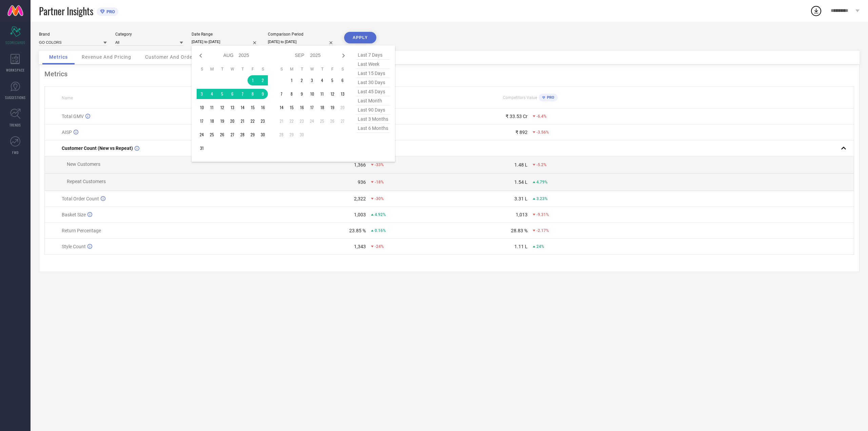  What do you see at coordinates (302, 41) in the screenshot?
I see `input: Select comparison period` at bounding box center [302, 41].